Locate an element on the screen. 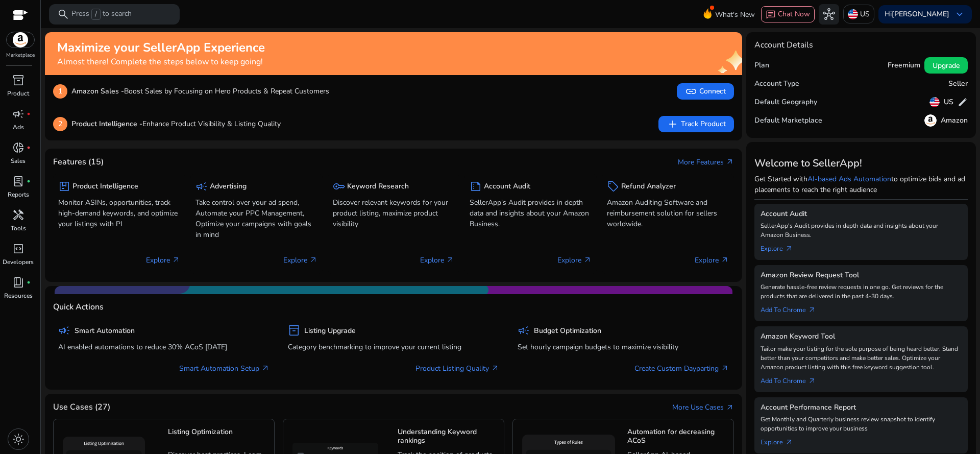 This screenshot has height=454, width=980. button: chatChat Now is located at coordinates (788, 14).